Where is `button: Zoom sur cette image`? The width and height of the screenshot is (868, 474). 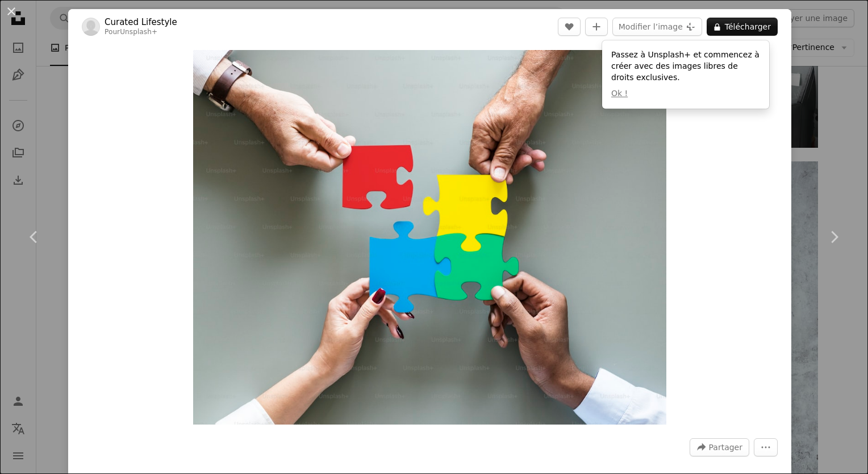 button: Zoom sur cette image is located at coordinates (430, 237).